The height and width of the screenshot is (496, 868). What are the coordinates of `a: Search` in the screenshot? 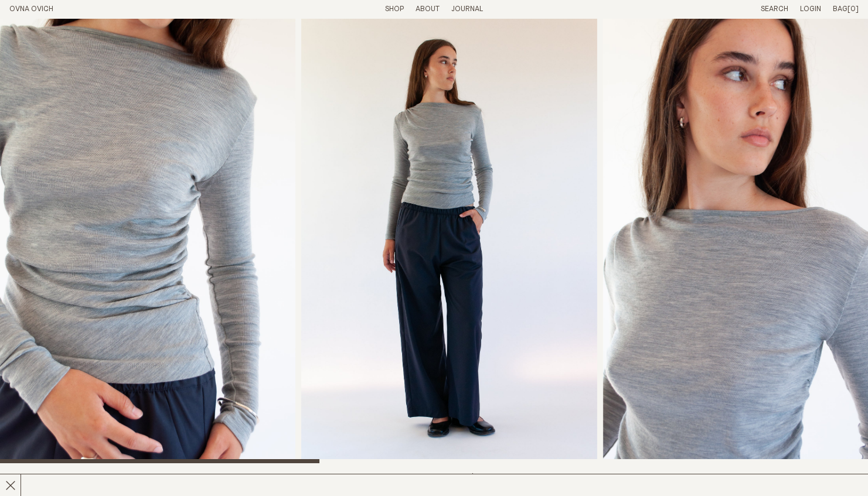 It's located at (774, 9).